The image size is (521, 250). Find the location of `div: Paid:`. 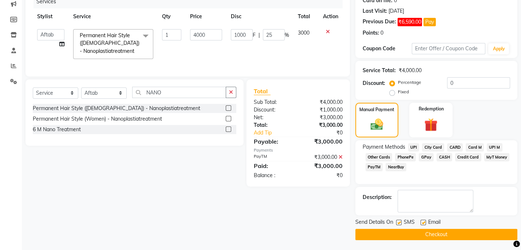

div: Paid: is located at coordinates (273, 166).